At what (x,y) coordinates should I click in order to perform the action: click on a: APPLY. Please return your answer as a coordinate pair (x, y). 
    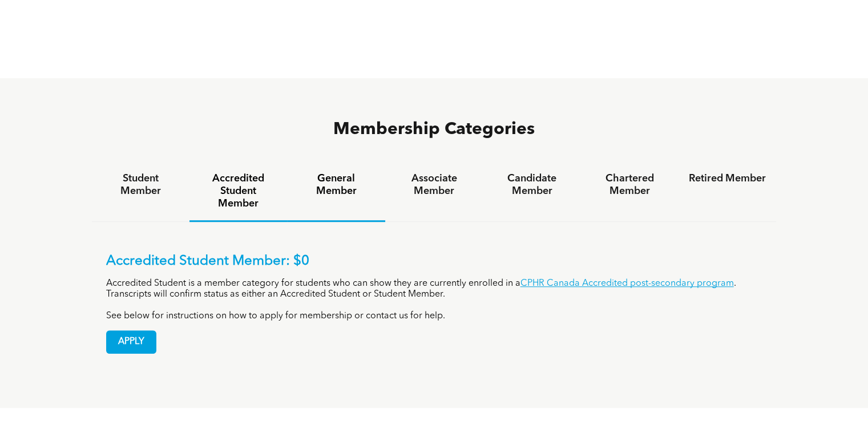
    Looking at the image, I should click on (131, 342).